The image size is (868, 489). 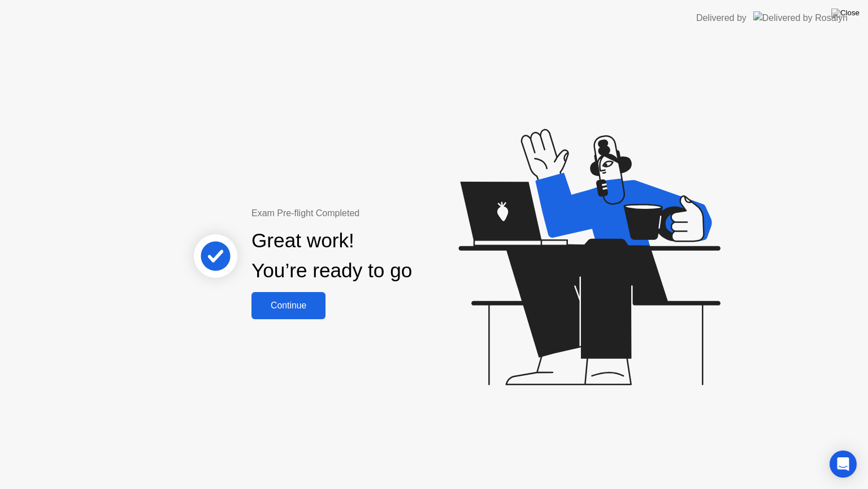 What do you see at coordinates (721, 18) in the screenshot?
I see `div: Delivered by` at bounding box center [721, 18].